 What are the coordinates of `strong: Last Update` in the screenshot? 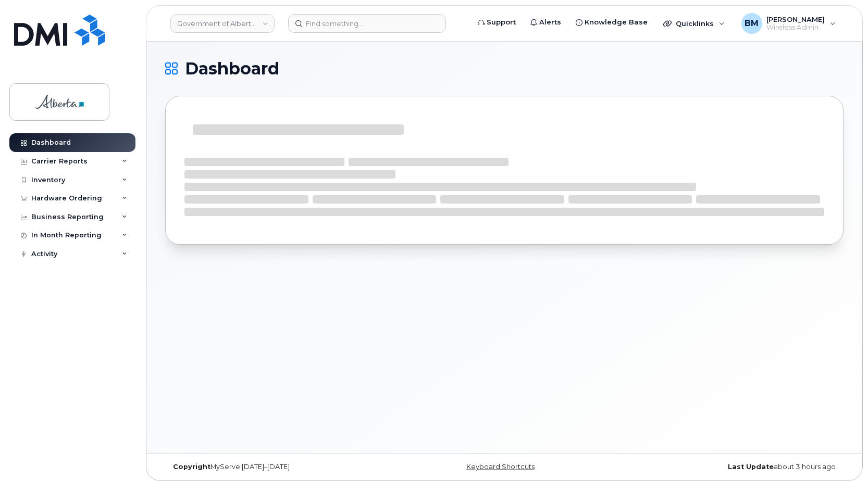 It's located at (750, 466).